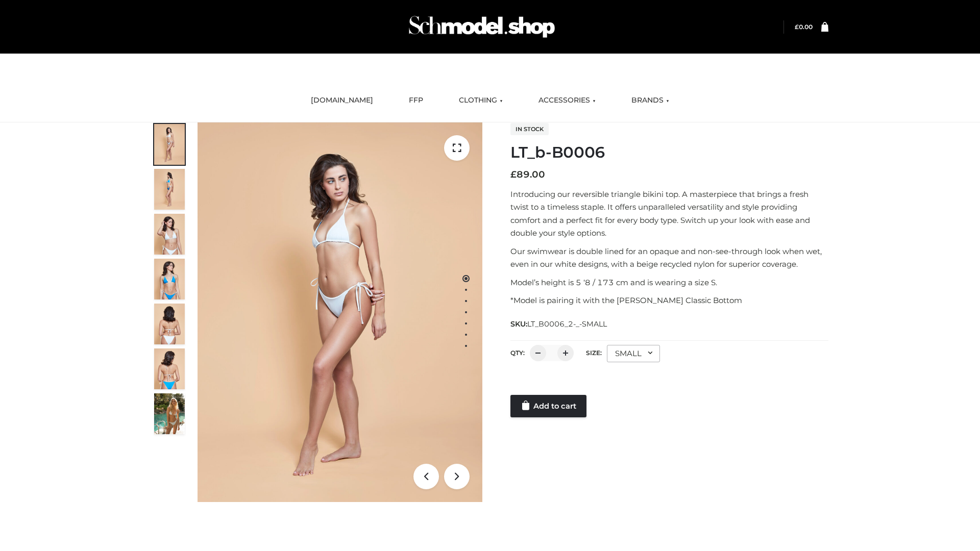 The height and width of the screenshot is (551, 980). Describe the element at coordinates (670, 152) in the screenshot. I see `h1: LT_b-B0006` at that location.